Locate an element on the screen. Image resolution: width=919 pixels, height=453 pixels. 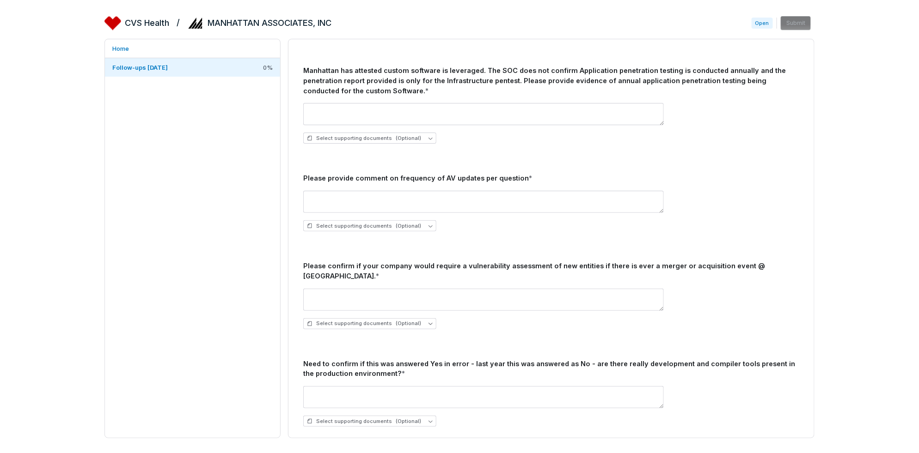
div: Please provide comment on frequency of AV updates per question is located at coordinates (551, 178).